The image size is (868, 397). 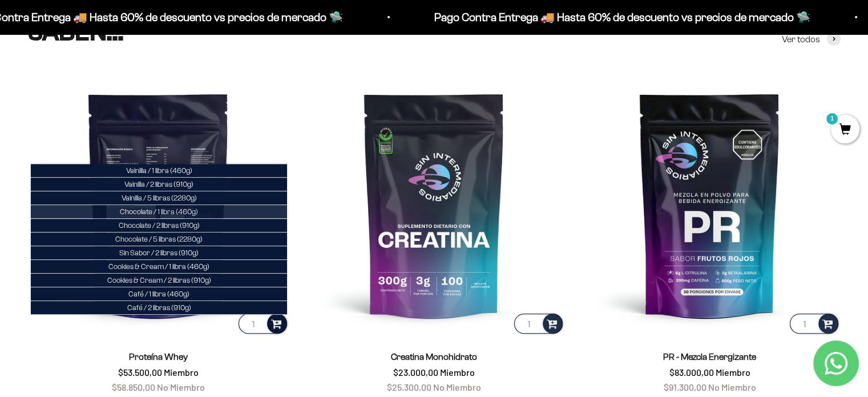 I want to click on a: Creatina Monohidrato, so click(x=434, y=357).